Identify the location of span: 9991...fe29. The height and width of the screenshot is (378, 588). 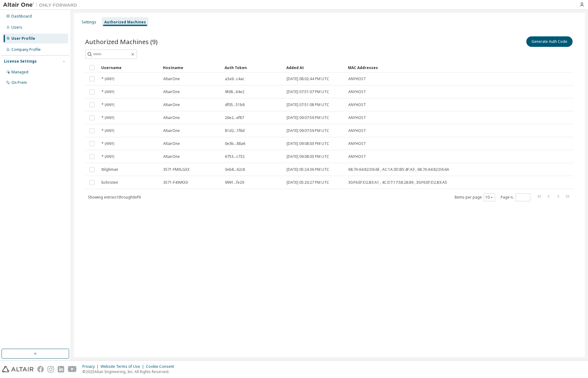
(234, 183).